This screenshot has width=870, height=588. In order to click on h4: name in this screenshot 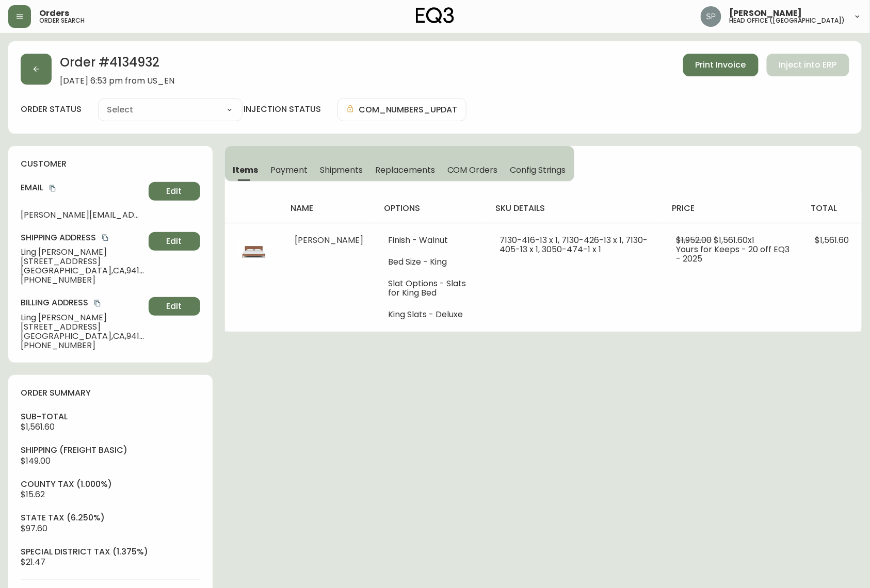, I will do `click(330, 208)`.